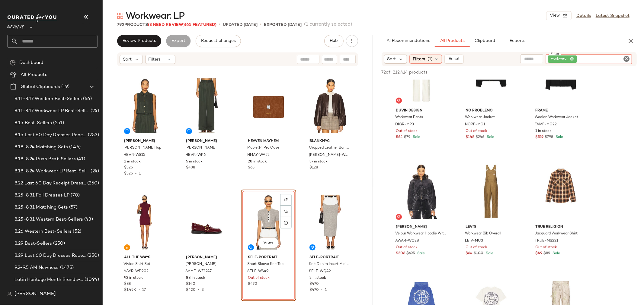 The image size is (644, 305). I want to click on span: Workwear Jacket, so click(480, 118).